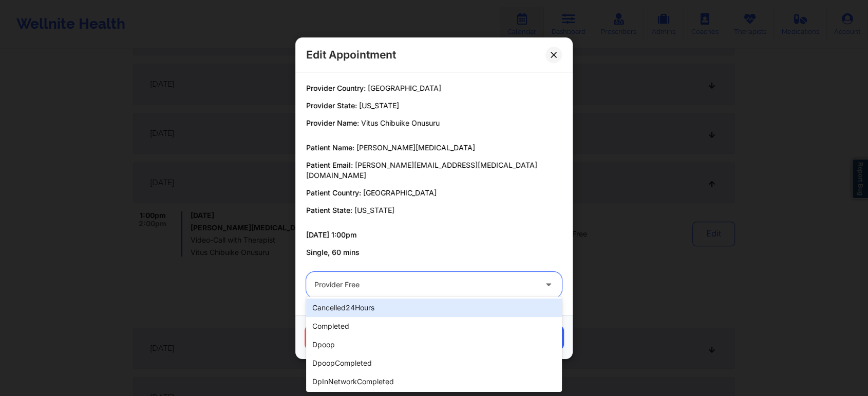 This screenshot has width=868, height=396. Describe the element at coordinates (358, 338) in the screenshot. I see `button: Cancel Appointment` at that location.